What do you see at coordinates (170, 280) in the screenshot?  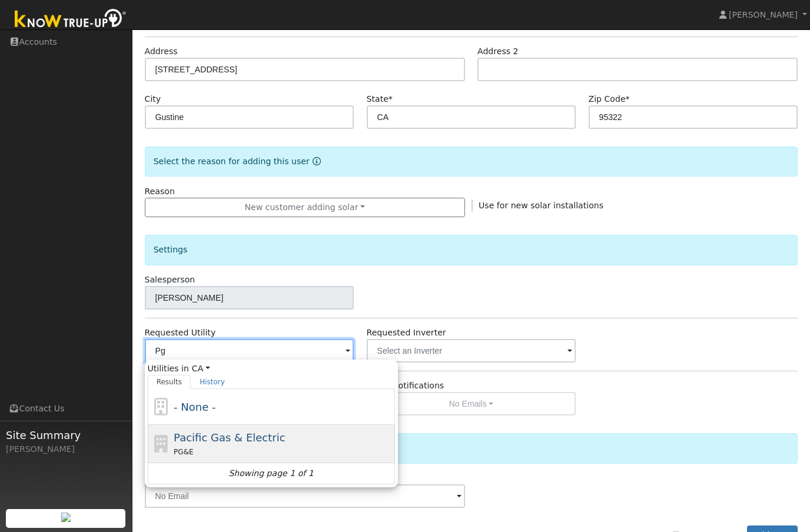 I see `label: Salesperson` at bounding box center [170, 280].